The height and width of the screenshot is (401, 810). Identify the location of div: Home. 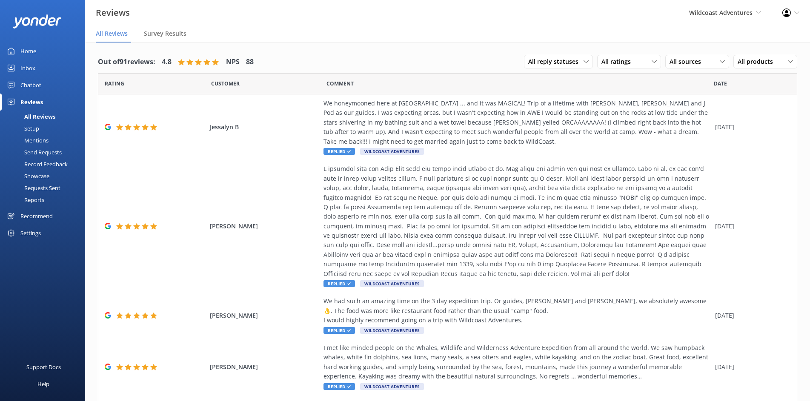
(28, 51).